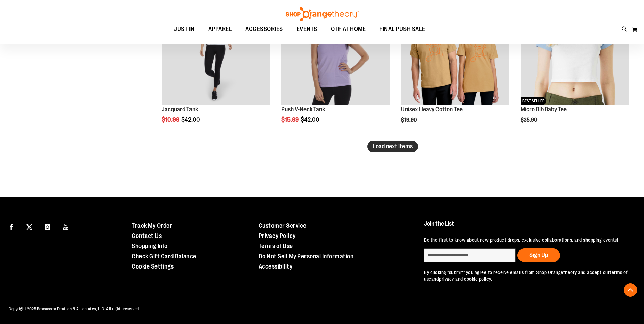 Image resolution: width=644 pixels, height=324 pixels. I want to click on span: $19.90, so click(409, 120).